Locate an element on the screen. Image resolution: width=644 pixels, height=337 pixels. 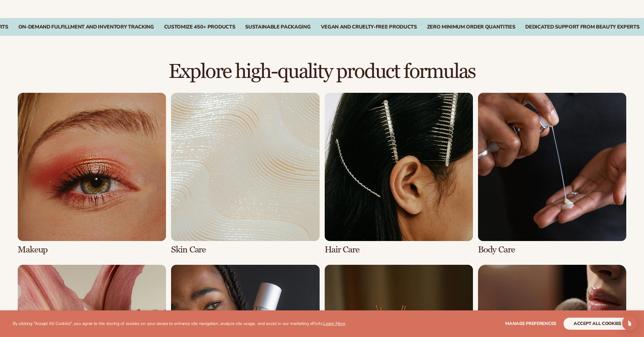
div: 4 / 8 is located at coordinates (552, 174).